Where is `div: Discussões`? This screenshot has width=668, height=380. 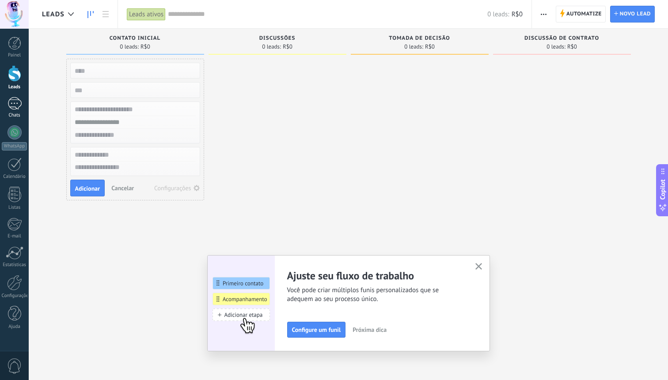 div: Discussões is located at coordinates (277, 39).